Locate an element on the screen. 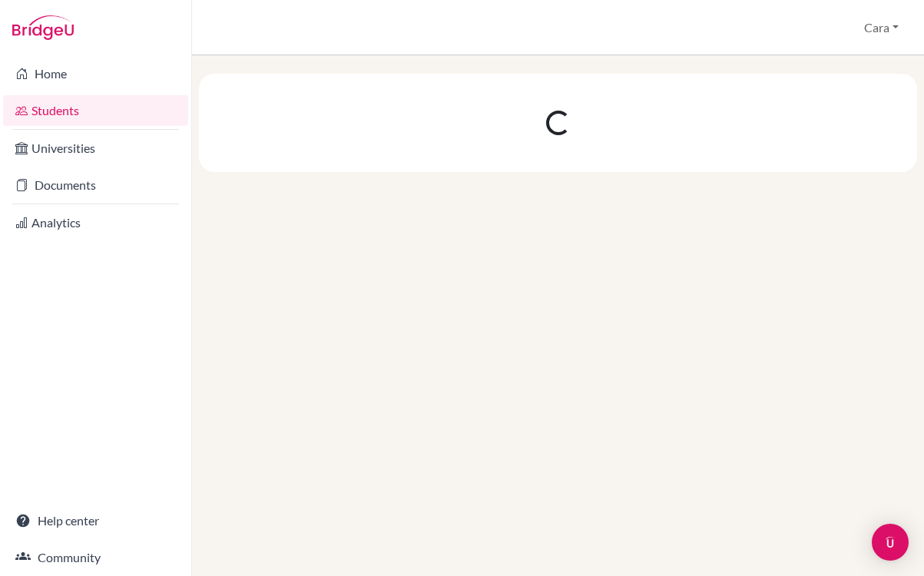  a: Students is located at coordinates (95, 111).